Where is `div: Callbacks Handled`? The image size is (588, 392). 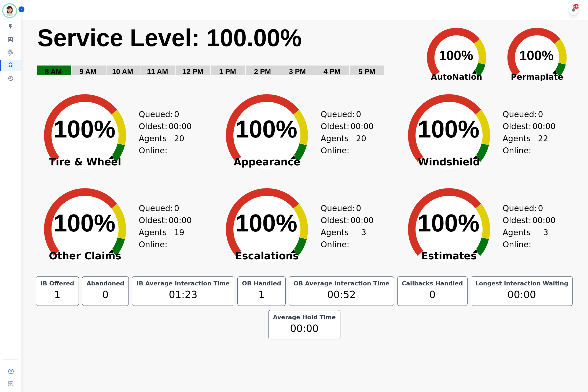 div: Callbacks Handled is located at coordinates (433, 284).